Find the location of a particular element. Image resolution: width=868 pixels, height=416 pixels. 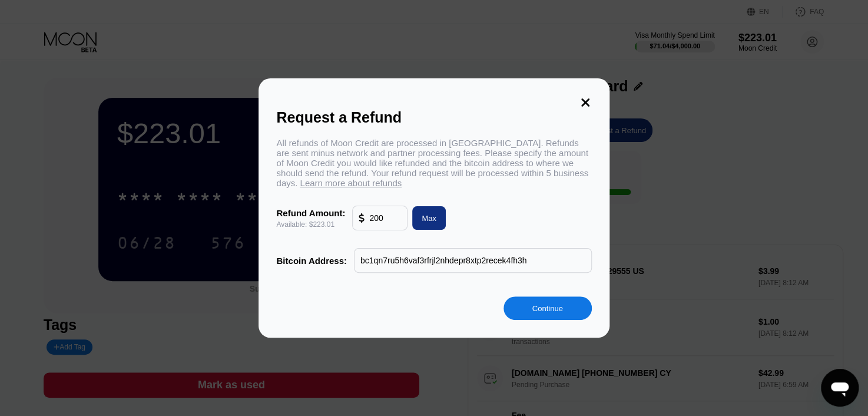

div: Available: $223.01 is located at coordinates (310, 225).